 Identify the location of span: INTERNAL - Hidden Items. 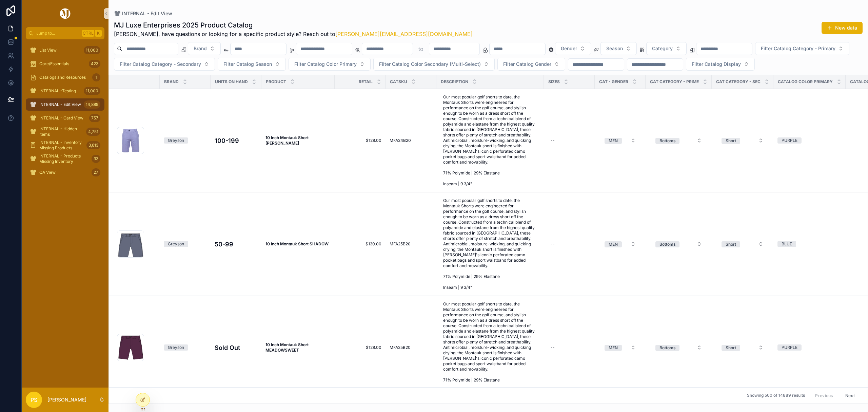
(61, 131).